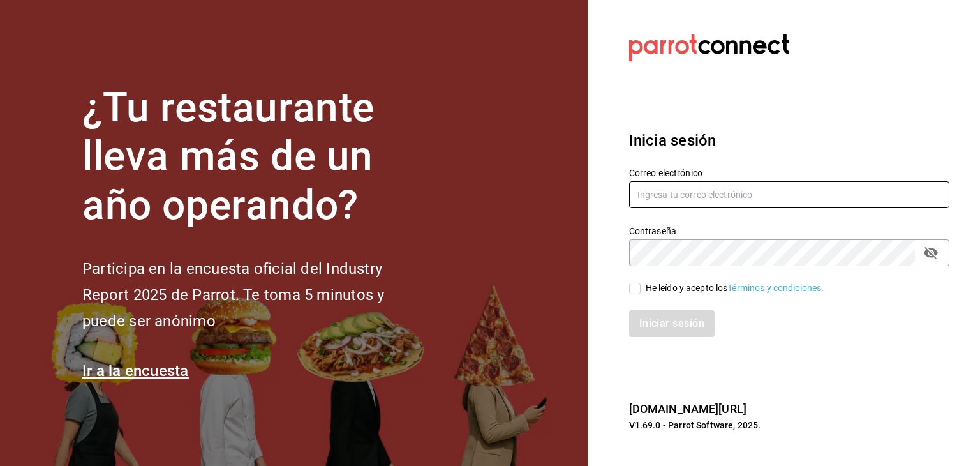 This screenshot has width=980, height=466. Describe the element at coordinates (254, 157) in the screenshot. I see `h1: ¿Tu restaurante lleva más de un año operando?` at that location.